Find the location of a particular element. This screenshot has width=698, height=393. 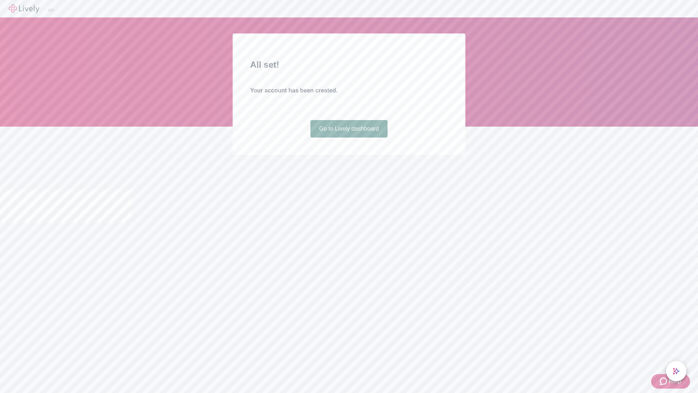

button: Zendesk support iconHelp is located at coordinates (670, 381).